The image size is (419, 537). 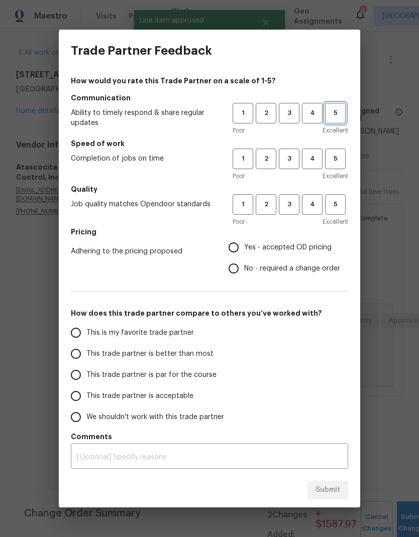 I want to click on h5: Quality, so click(x=209, y=189).